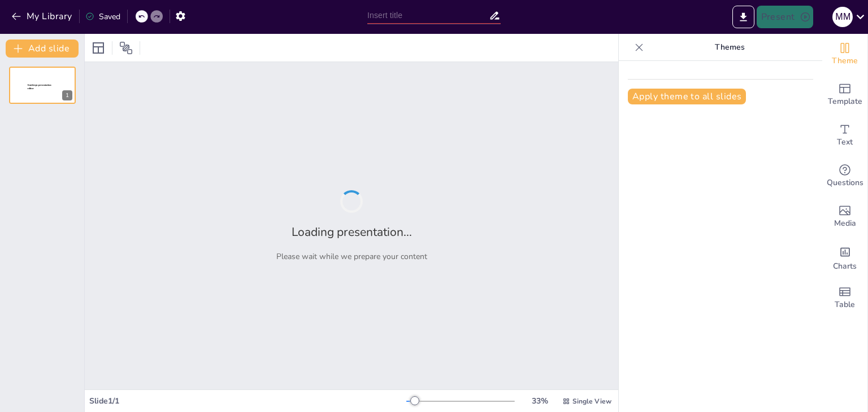  Describe the element at coordinates (351, 256) in the screenshot. I see `p: Please wait while we prepare your content` at that location.